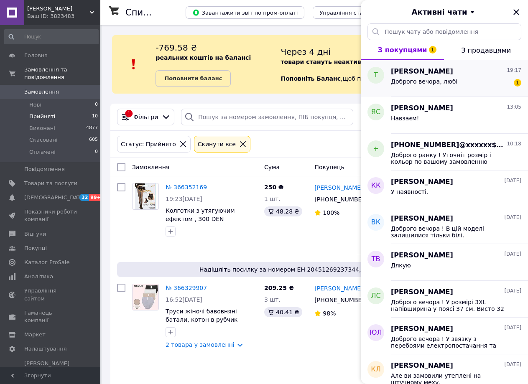 Image resolution: width=528 pixels, height=384 pixels. Describe the element at coordinates (96, 197) in the screenshot. I see `span: 99+` at that location.